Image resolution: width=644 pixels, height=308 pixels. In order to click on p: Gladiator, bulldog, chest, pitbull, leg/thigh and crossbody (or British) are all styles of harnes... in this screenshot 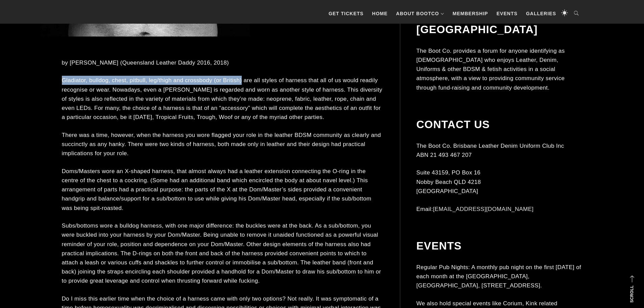, I will do `click(222, 99)`.